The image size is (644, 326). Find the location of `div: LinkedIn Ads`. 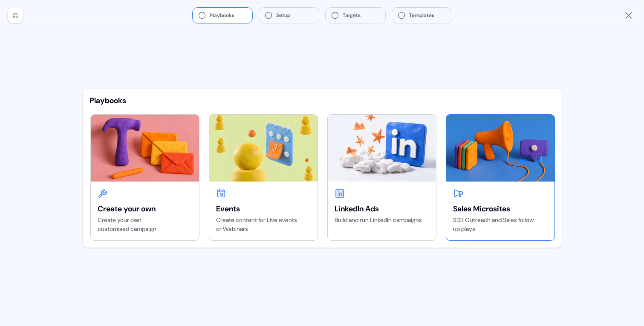

div: LinkedIn Ads is located at coordinates (382, 209).